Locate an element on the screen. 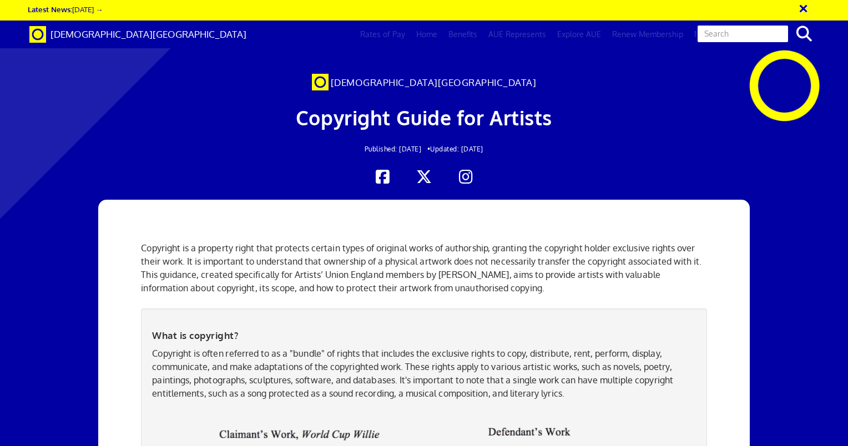  a: Home is located at coordinates (427, 34).